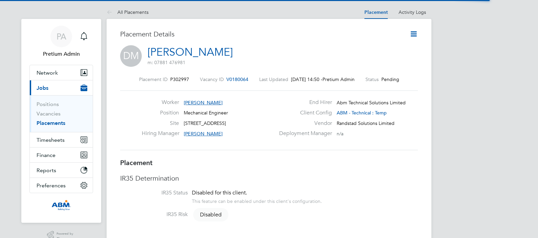  I want to click on div: This feature can be enabled under this client's configuration., so click(257, 200).